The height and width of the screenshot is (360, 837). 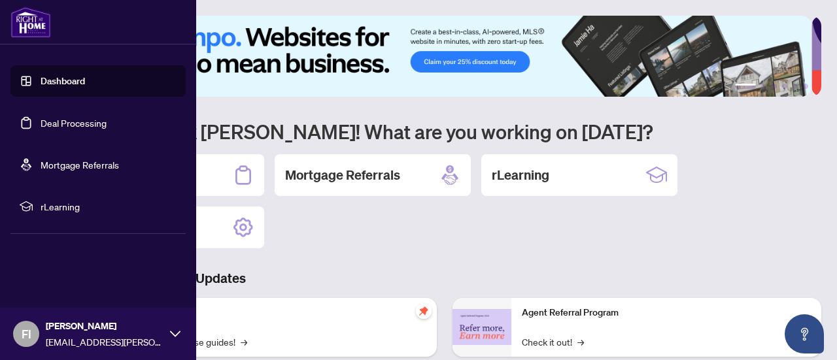 What do you see at coordinates (774, 86) in the screenshot?
I see `button: 3` at bounding box center [774, 86].